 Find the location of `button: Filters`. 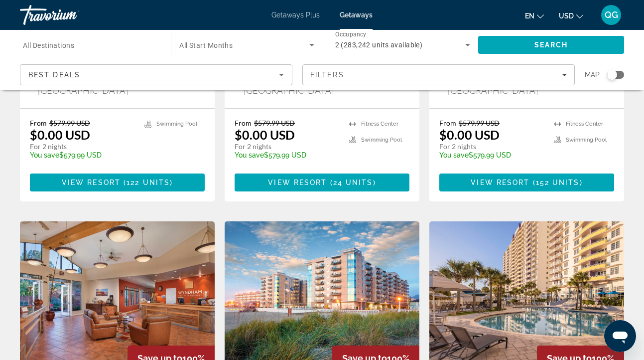

button: Filters is located at coordinates (438, 75).